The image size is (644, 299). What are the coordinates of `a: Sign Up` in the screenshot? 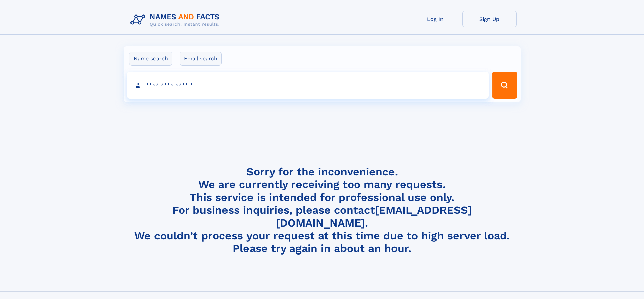 It's located at (489, 19).